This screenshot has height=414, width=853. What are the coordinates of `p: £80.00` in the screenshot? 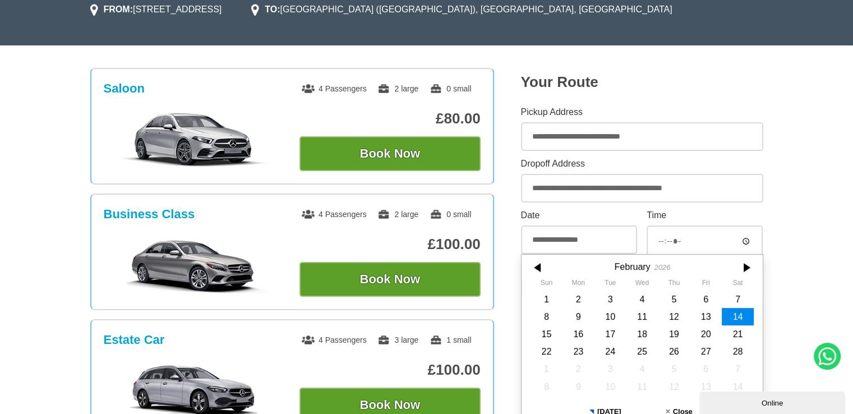 It's located at (390, 118).